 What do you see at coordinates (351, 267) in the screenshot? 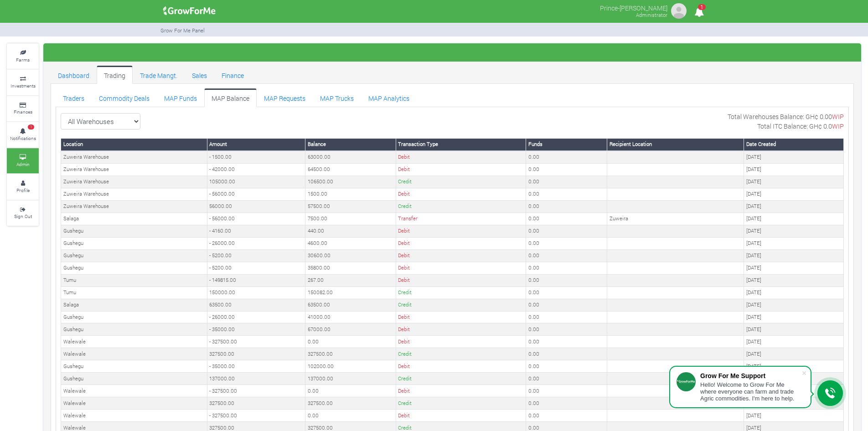
I see `td: 35800.00` at bounding box center [351, 267].